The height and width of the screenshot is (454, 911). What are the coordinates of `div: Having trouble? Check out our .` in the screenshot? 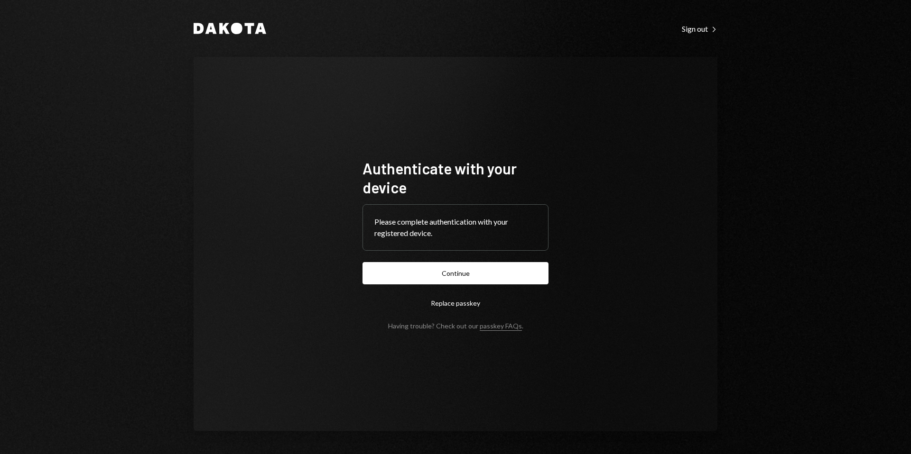 It's located at (455, 326).